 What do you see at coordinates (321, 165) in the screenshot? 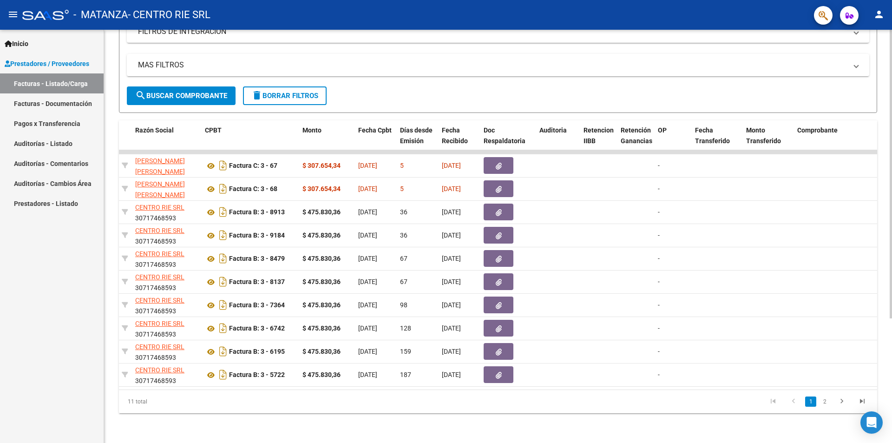
I see `strong: $ 307.654,34` at bounding box center [321, 165].